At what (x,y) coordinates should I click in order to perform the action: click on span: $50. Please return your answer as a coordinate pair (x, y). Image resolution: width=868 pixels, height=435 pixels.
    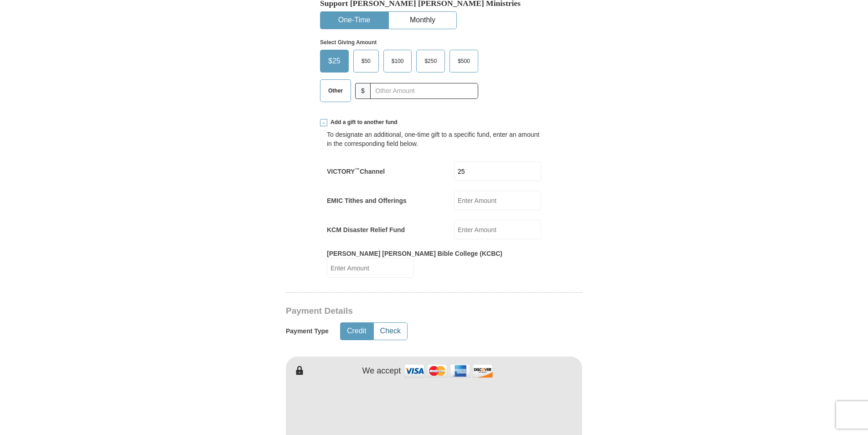
    Looking at the image, I should click on (366, 61).